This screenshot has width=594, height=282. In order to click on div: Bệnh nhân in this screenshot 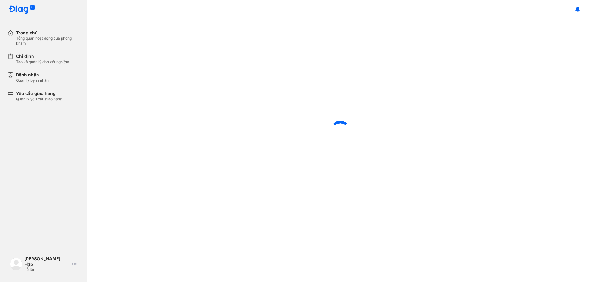, I will do `click(32, 75)`.